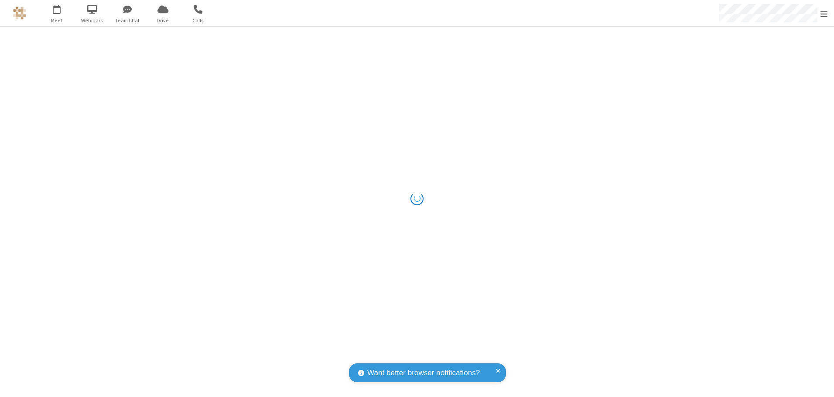 The image size is (834, 397). Describe the element at coordinates (127, 21) in the screenshot. I see `span: Team Chat` at that location.